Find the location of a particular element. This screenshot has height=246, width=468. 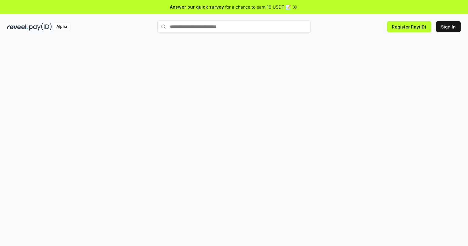

span: Answer our quick survey is located at coordinates (197, 7).